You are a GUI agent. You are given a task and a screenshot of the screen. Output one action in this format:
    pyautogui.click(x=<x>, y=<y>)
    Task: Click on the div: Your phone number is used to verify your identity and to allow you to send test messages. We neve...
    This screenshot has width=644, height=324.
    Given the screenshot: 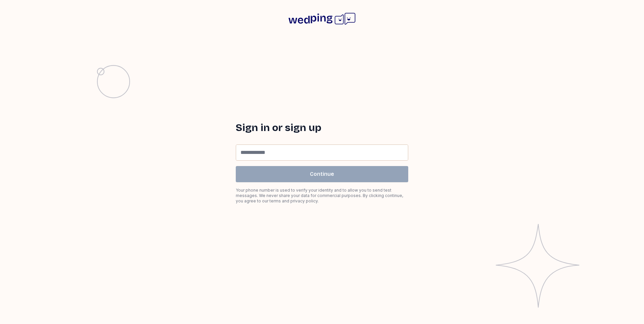 What is the action you would take?
    pyautogui.click(x=322, y=196)
    